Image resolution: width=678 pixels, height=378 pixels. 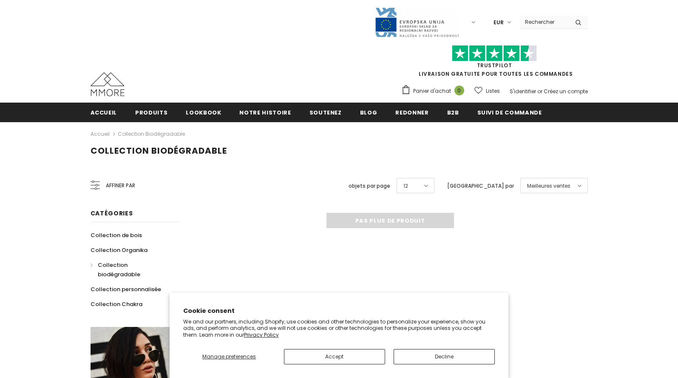 What do you see at coordinates (523, 91) in the screenshot?
I see `a: S'identifier` at bounding box center [523, 91].